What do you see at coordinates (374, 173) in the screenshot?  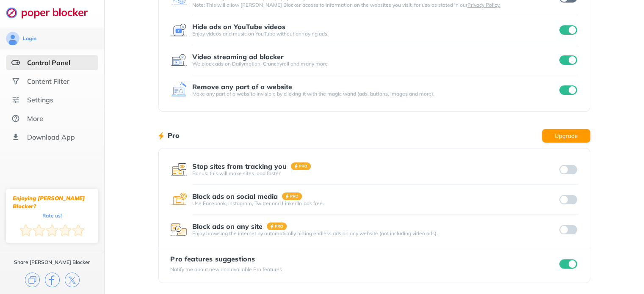 I see `div: Bonus: this will make sites load faster!` at bounding box center [374, 173].